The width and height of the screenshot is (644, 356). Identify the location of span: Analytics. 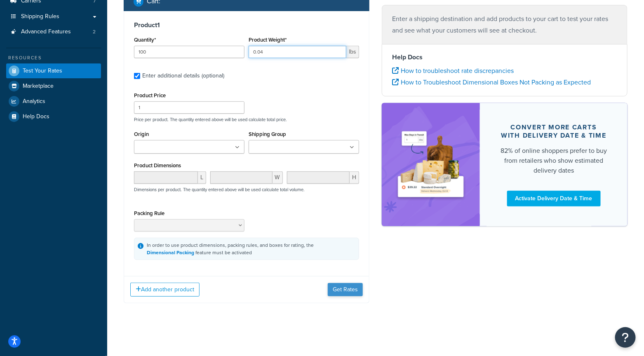
(34, 101).